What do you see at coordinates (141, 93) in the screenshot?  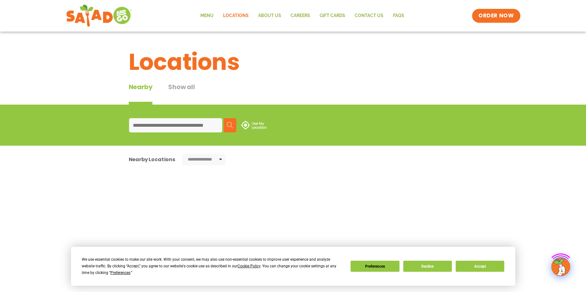 I see `div: Nearby` at bounding box center [141, 93].